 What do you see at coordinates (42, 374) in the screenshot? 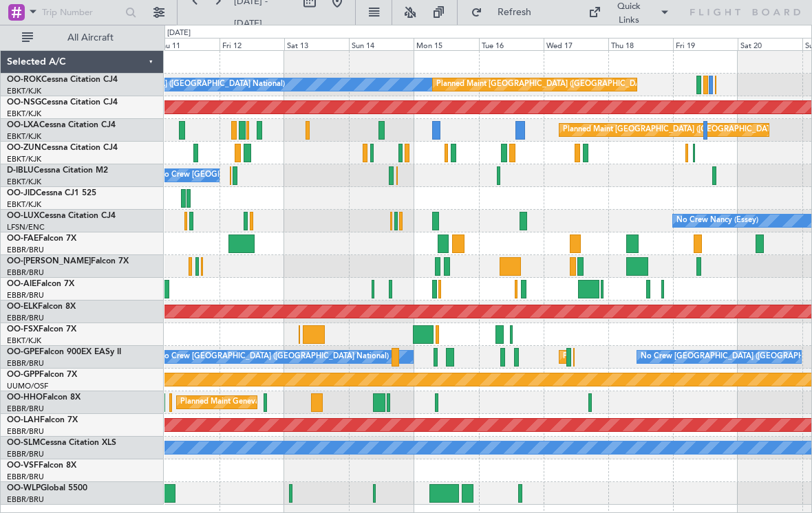
I see `a: OO-GPPFalcon 7X` at bounding box center [42, 374].